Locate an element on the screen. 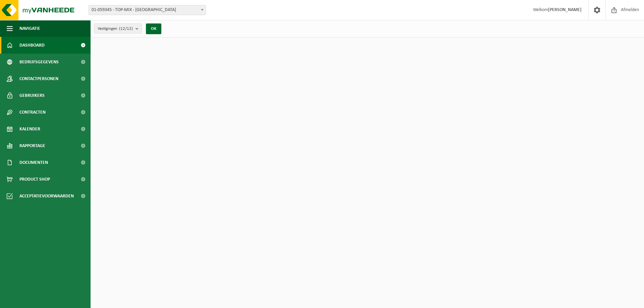 The width and height of the screenshot is (644, 308). span: Vestigingen is located at coordinates (115, 29).